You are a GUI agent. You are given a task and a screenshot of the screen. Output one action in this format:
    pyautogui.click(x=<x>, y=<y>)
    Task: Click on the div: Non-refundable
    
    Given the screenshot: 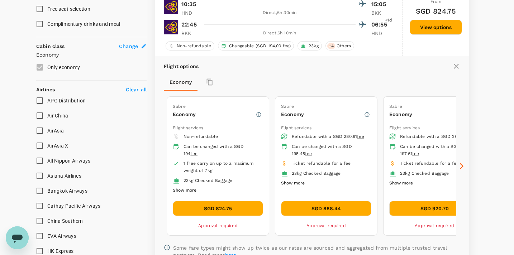 What is the action you would take?
    pyautogui.click(x=190, y=46)
    